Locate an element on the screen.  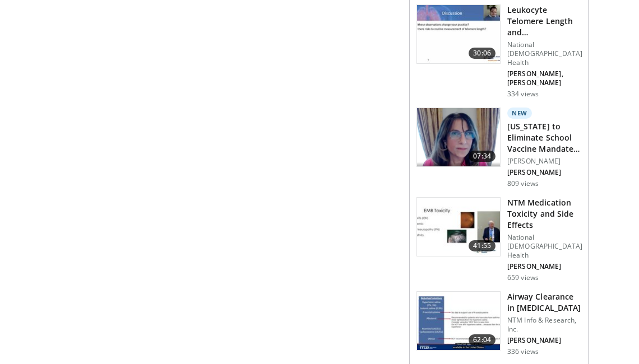
p: 336 views is located at coordinates (523, 352).